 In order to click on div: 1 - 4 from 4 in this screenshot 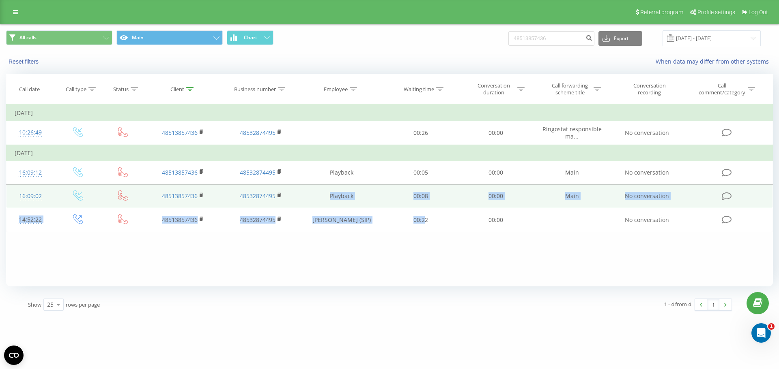, I will do `click(677, 305)`.